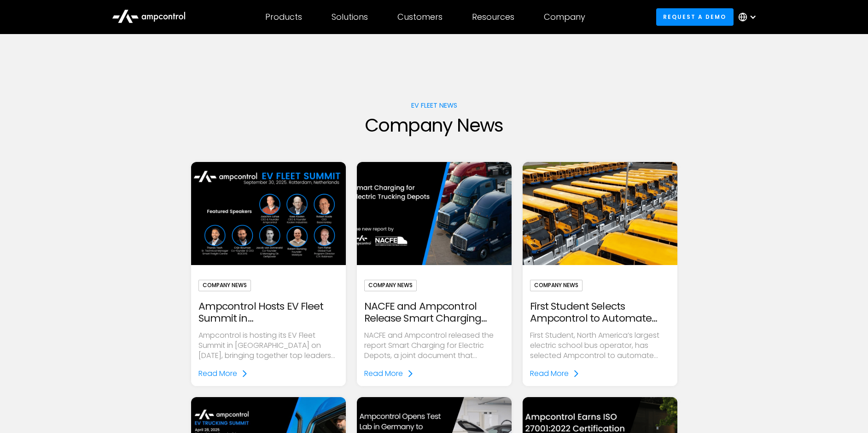  I want to click on div: Solutions, so click(349, 17).